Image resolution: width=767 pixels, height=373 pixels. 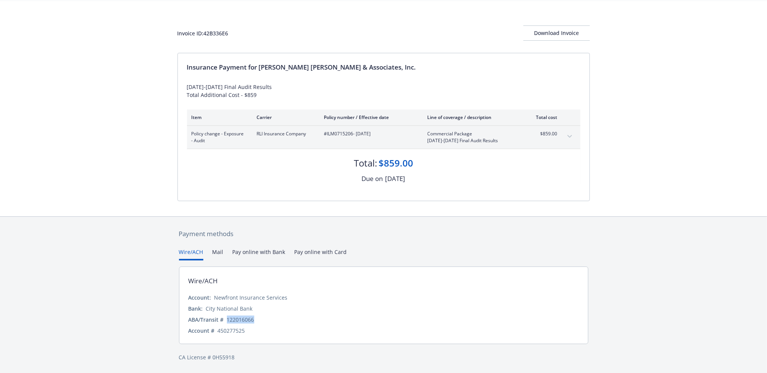 I want to click on div: Invoice ID: 42B336E6, so click(x=203, y=33).